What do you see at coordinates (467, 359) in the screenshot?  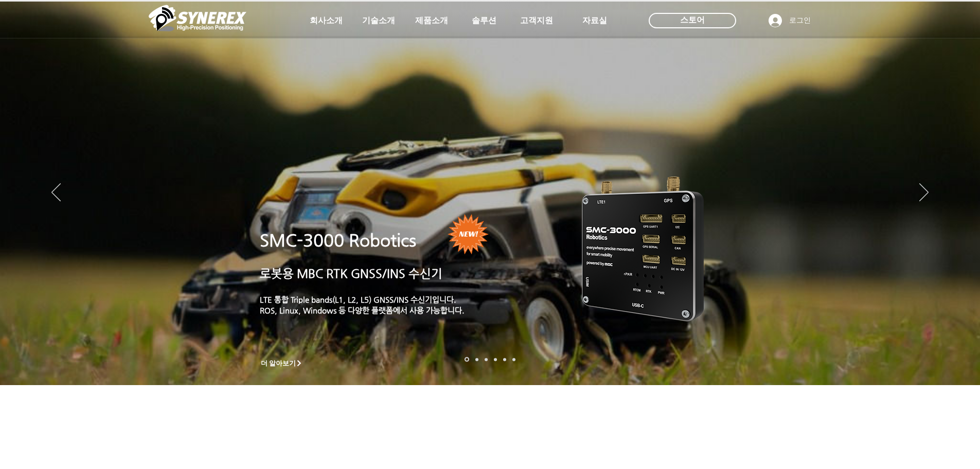 I see `a: 로봇- SMC 2000` at bounding box center [467, 359].